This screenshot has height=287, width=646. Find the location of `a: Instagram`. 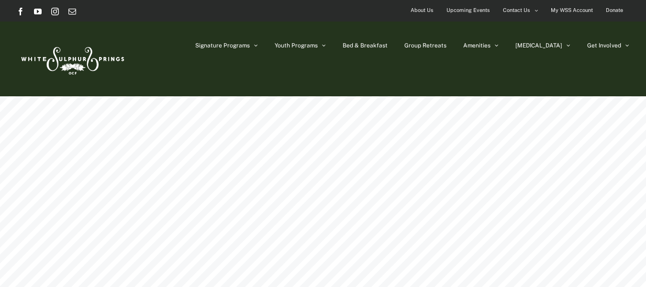

a: Instagram is located at coordinates (55, 11).